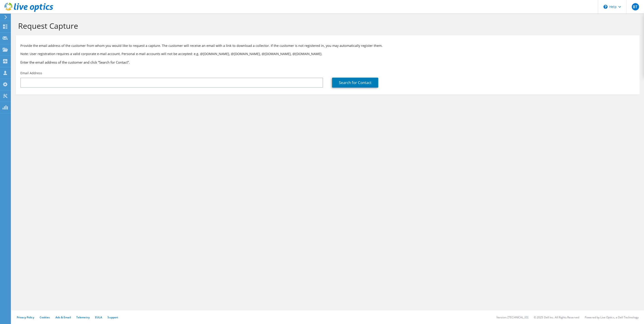 The width and height of the screenshot is (644, 324). What do you see at coordinates (113, 317) in the screenshot?
I see `a: Support` at bounding box center [113, 317].